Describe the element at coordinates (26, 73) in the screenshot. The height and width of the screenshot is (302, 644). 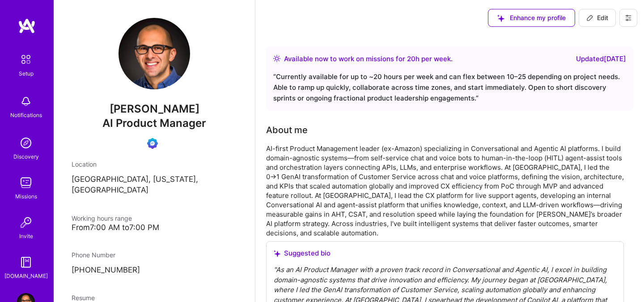
I see `div: Setup` at that location.